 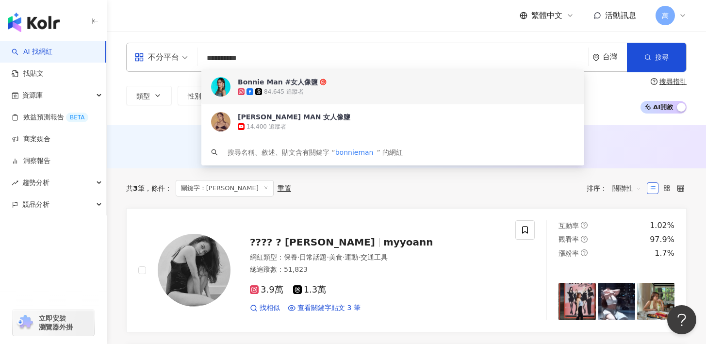 I want to click on span: 類型, so click(x=143, y=96).